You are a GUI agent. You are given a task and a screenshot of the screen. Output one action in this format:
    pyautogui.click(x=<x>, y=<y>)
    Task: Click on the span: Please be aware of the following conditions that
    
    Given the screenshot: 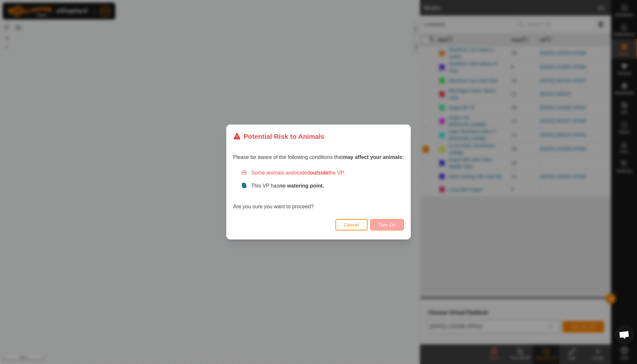 What is the action you would take?
    pyautogui.click(x=319, y=157)
    